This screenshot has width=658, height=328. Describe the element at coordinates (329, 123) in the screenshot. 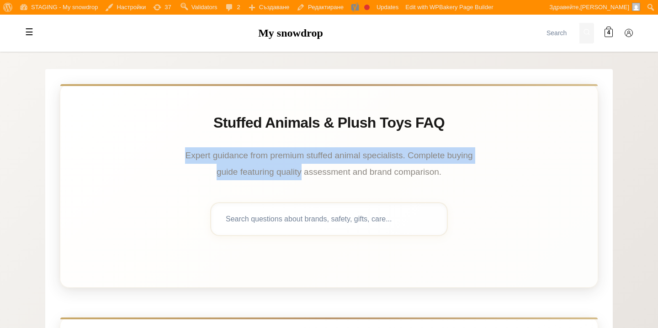

I see `h1: Stuffed Animals & Plush Toys FAQ` at that location.